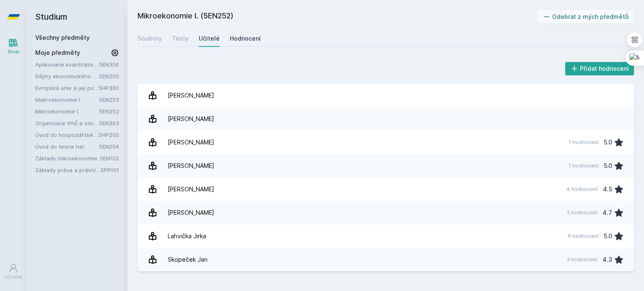 This screenshot has height=291, width=644. I want to click on div: Lahvička Jirka, so click(187, 236).